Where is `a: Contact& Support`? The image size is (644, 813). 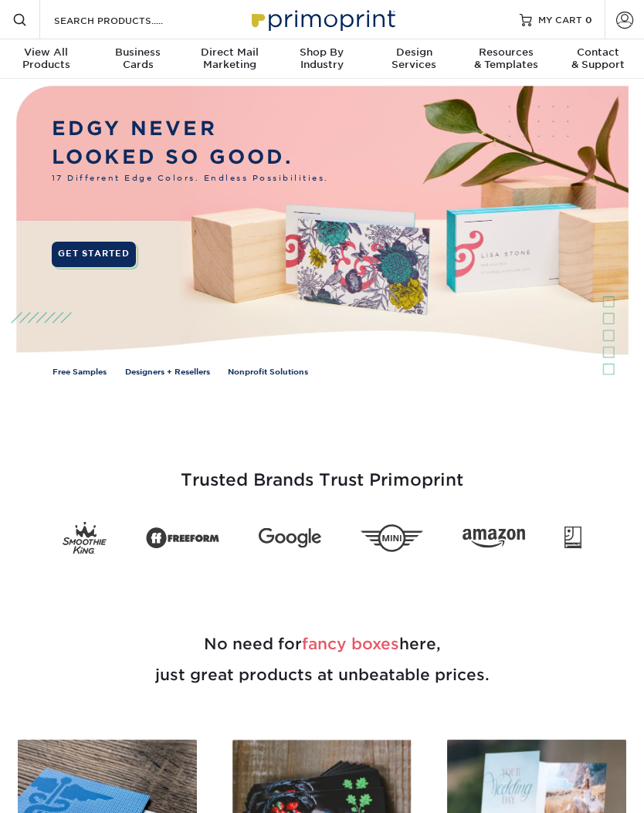 a: Contact& Support is located at coordinates (598, 59).